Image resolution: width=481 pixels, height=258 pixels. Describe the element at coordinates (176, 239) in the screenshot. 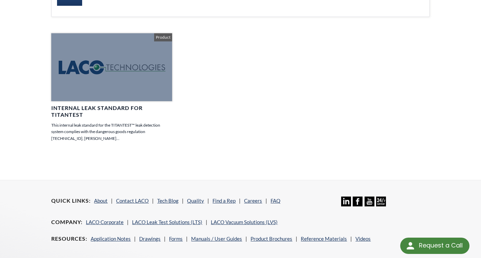

I see `a: Forms` at that location.